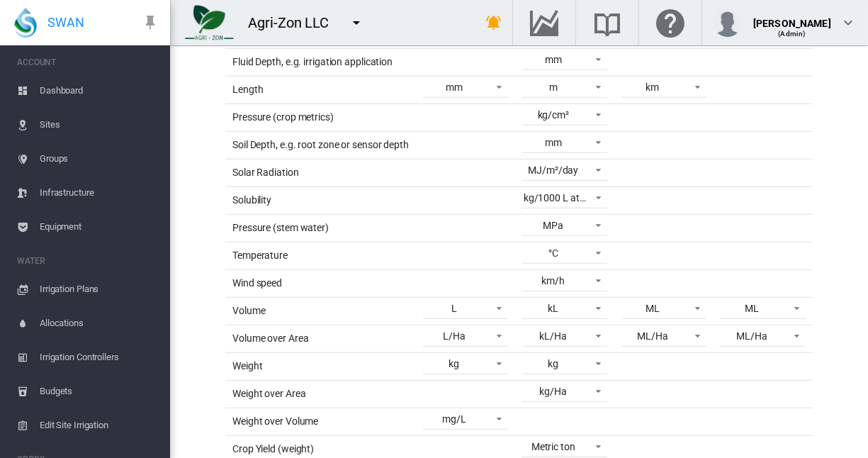 This screenshot has height=458, width=868. Describe the element at coordinates (454, 309) in the screenshot. I see `div: L` at that location.